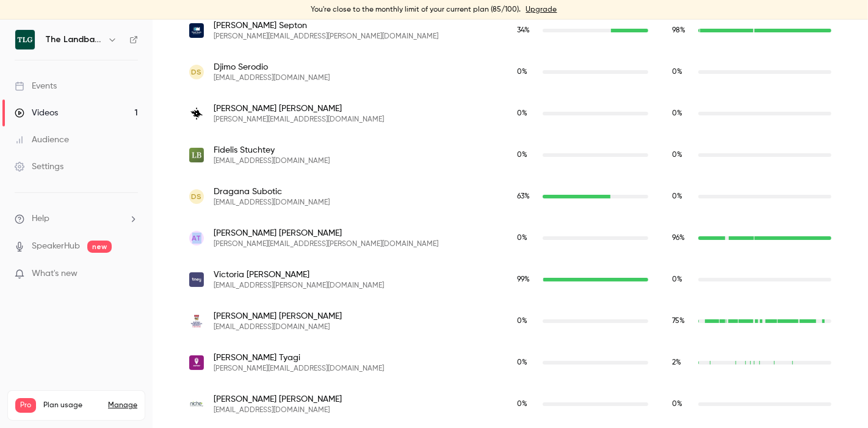  What do you see at coordinates (123, 405) in the screenshot?
I see `a: Manage` at bounding box center [123, 405].